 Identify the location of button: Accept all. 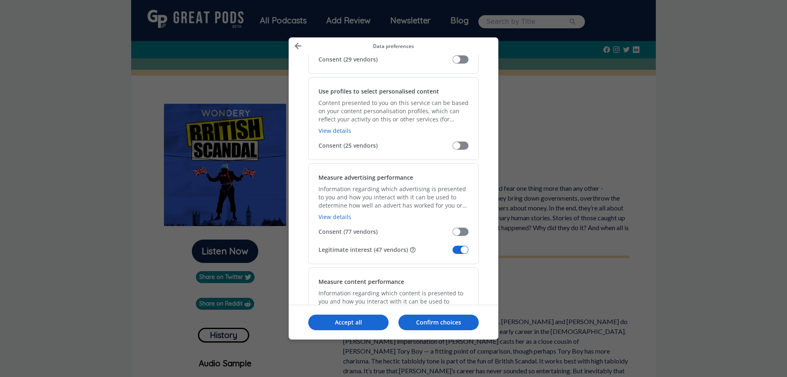
(348, 322).